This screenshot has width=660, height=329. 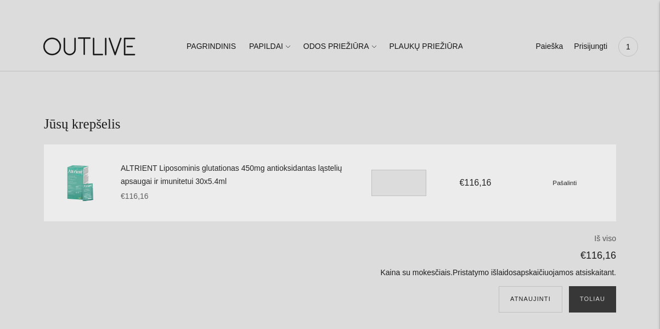 What do you see at coordinates (628, 47) in the screenshot?
I see `a: 1` at bounding box center [628, 47].